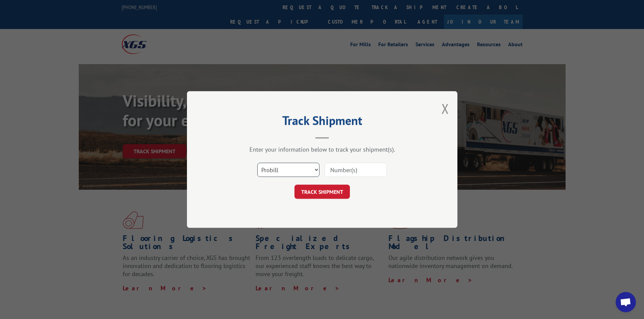  What do you see at coordinates (356, 170) in the screenshot?
I see `input: Number(s)` at bounding box center [356, 170].